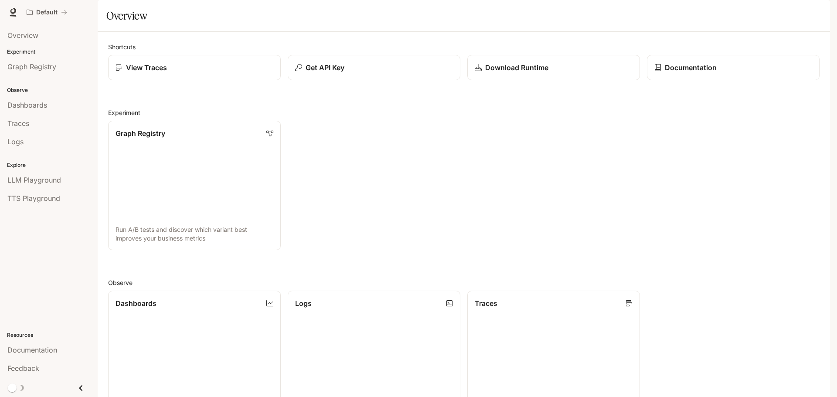 The width and height of the screenshot is (837, 397). What do you see at coordinates (486, 304) in the screenshot?
I see `p: Traces` at bounding box center [486, 304].